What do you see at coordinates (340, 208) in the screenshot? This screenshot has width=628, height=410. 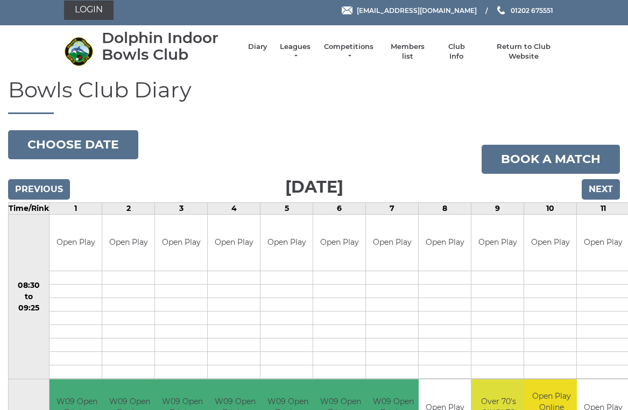 I see `td: 6` at bounding box center [340, 208].